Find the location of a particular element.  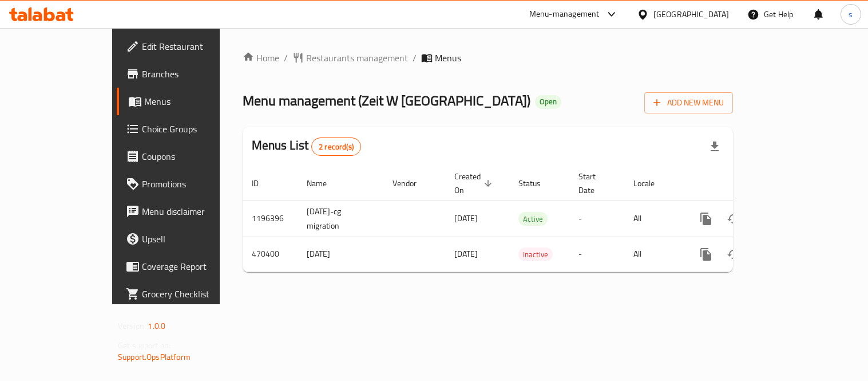

div: Menu-management is located at coordinates (564, 14).